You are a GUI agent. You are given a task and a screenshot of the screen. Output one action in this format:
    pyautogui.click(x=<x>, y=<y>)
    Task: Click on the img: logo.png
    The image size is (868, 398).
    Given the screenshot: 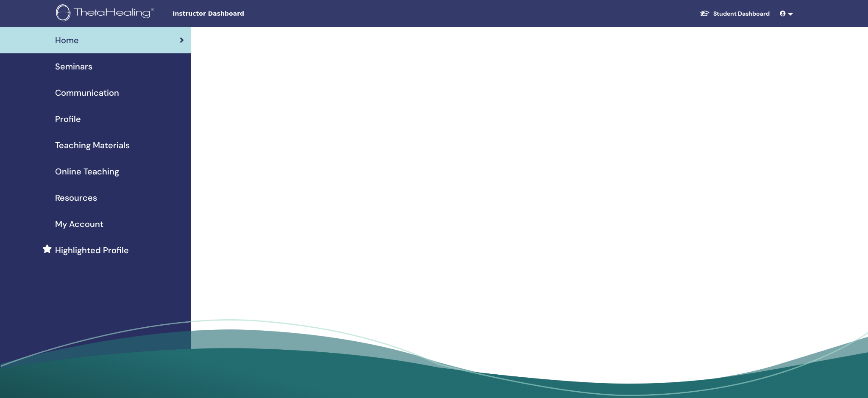 What is the action you would take?
    pyautogui.click(x=106, y=13)
    